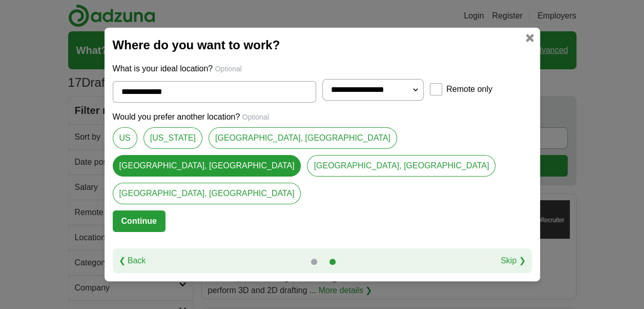  I want to click on p: What is your ideal location?, so click(322, 69).